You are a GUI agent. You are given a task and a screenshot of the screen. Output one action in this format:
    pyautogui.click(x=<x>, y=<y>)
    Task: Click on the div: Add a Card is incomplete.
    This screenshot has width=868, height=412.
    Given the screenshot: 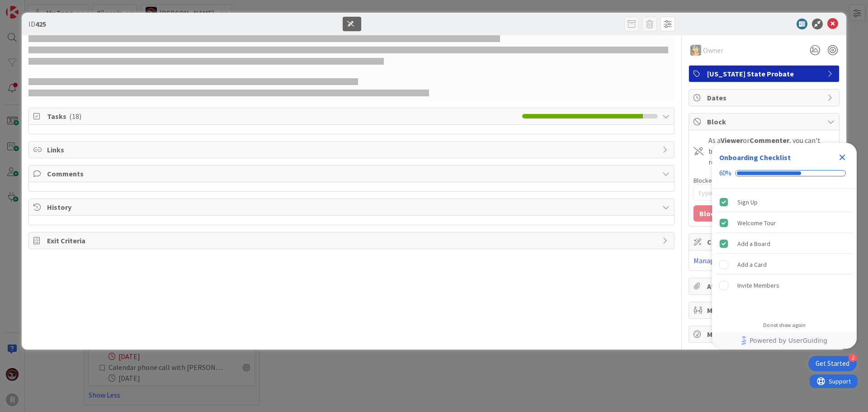 What is the action you would take?
    pyautogui.click(x=785, y=264)
    